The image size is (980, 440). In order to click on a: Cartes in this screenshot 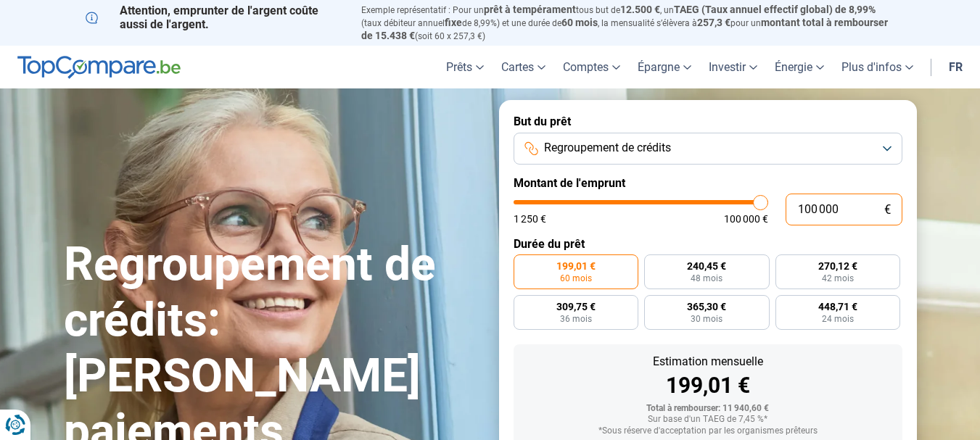, I will do `click(523, 67)`.